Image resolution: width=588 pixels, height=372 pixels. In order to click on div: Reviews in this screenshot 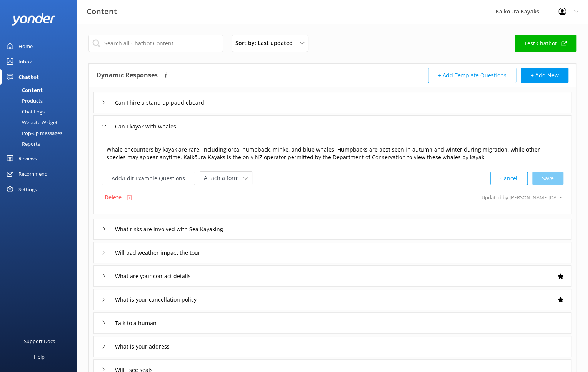, I will do `click(28, 159)`.